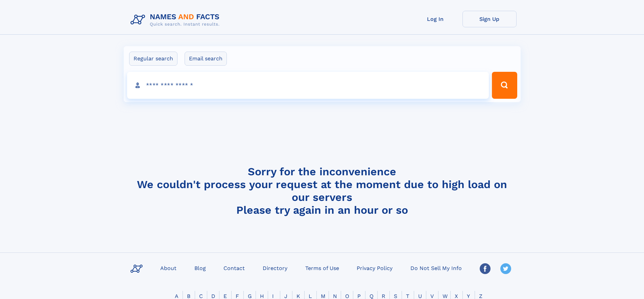 The image size is (644, 299). I want to click on img: Logo Names and Facts, so click(176, 20).